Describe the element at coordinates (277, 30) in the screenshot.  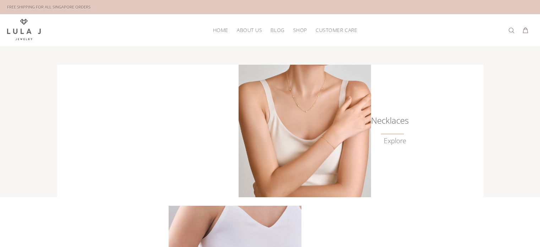
I see `span: Blog` at that location.